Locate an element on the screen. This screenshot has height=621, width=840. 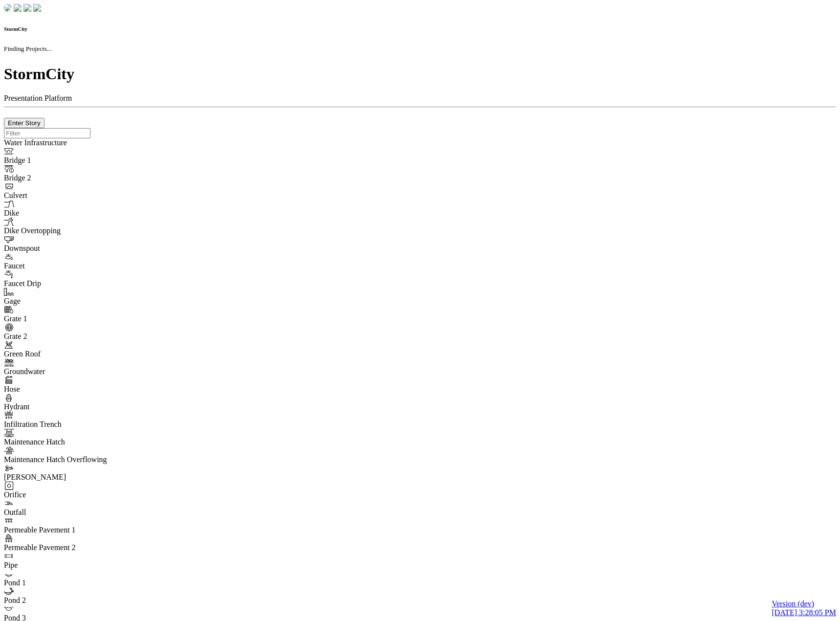
h6: StormCity is located at coordinates (420, 29).